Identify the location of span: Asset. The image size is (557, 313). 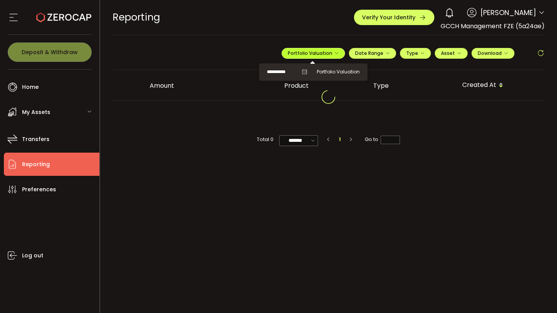
(448, 53).